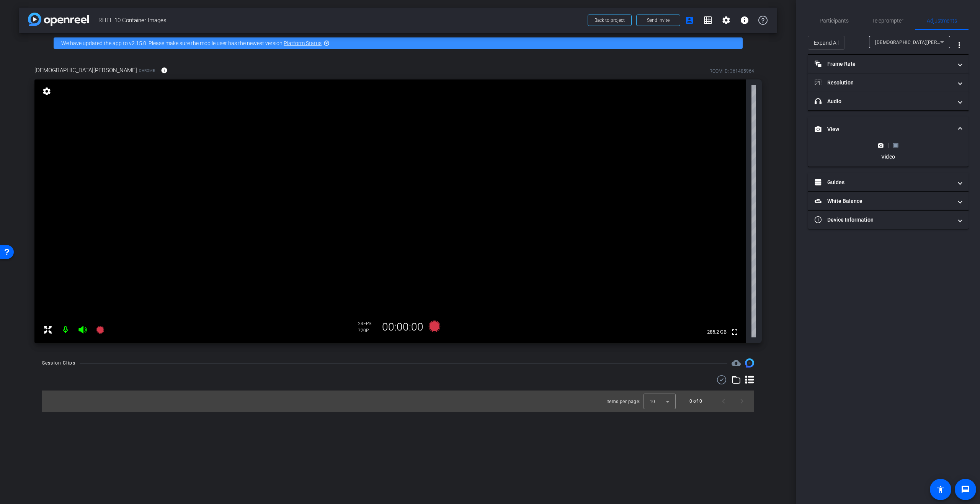 The height and width of the screenshot is (504, 980). What do you see at coordinates (326, 43) in the screenshot?
I see `mat-icon: highlight_off` at bounding box center [326, 43].